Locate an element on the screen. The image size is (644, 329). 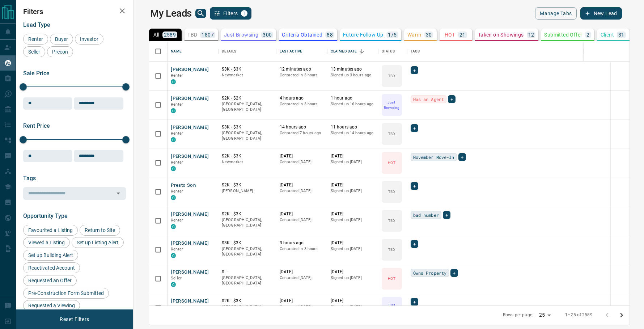
div: Set up Listing Alert is located at coordinates (98, 242).